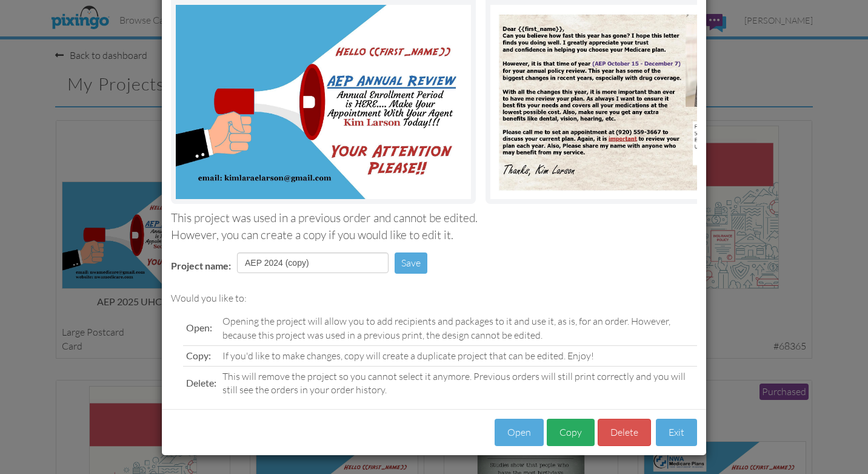  I want to click on div: However, you can create a copy if you would like to edit it., so click(434, 235).